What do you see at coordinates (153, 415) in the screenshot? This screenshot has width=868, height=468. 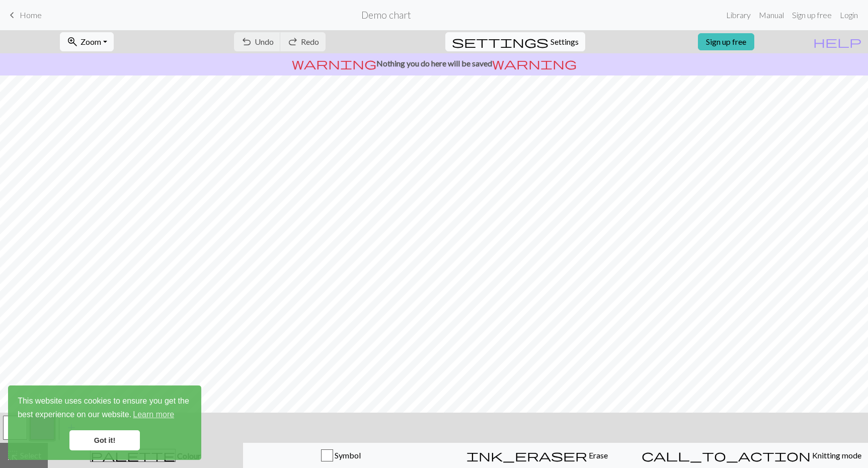 I see `a: learn more about cookies` at bounding box center [153, 415].